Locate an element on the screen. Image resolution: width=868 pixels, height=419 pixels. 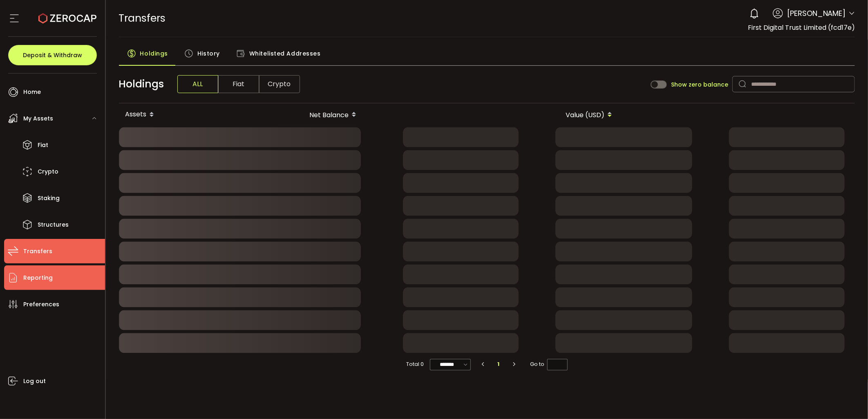
button: Deposit & Withdraw is located at coordinates (53, 55).